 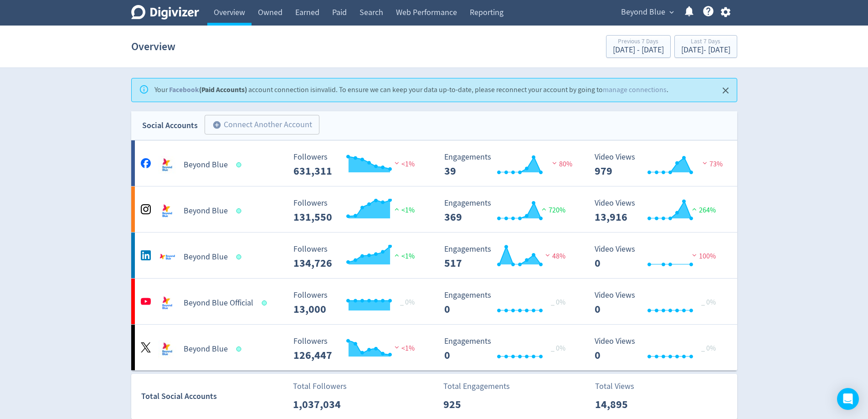 What do you see at coordinates (706, 42) in the screenshot?
I see `div: Last 7 Days` at bounding box center [706, 42].